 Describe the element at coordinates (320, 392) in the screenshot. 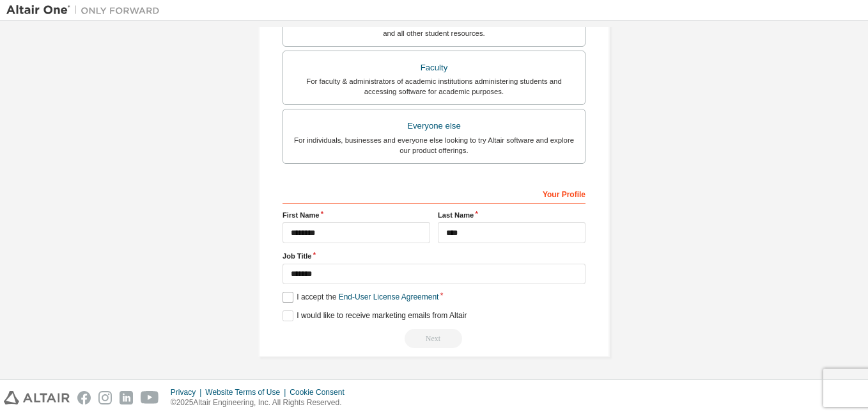

I see `div: Cookie Consent` at that location.